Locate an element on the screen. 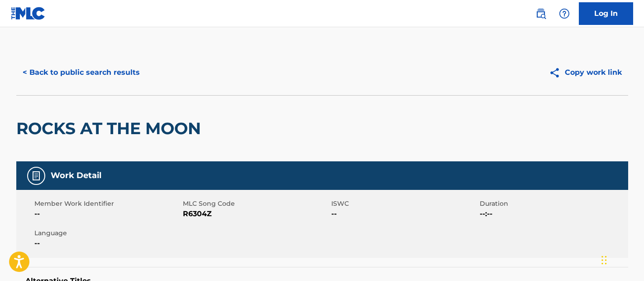 The width and height of the screenshot is (644, 281). img: MLC Logo is located at coordinates (28, 13).